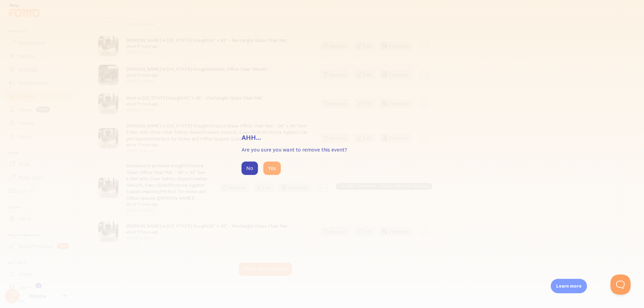 This screenshot has width=644, height=308. I want to click on button: No, so click(250, 168).